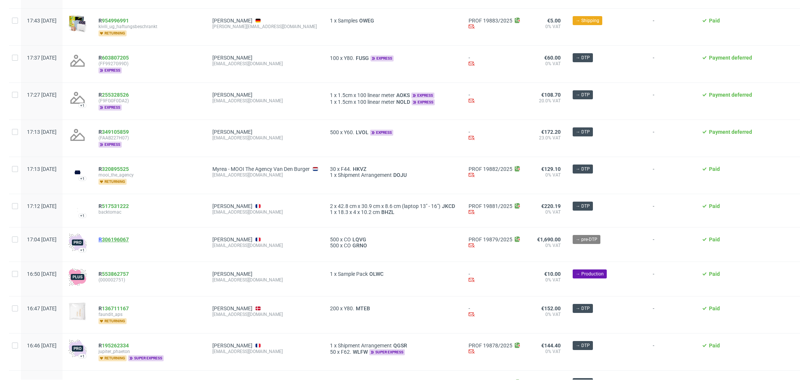 This screenshot has width=809, height=380. Describe the element at coordinates (362, 132) in the screenshot. I see `span: LVOL` at that location.